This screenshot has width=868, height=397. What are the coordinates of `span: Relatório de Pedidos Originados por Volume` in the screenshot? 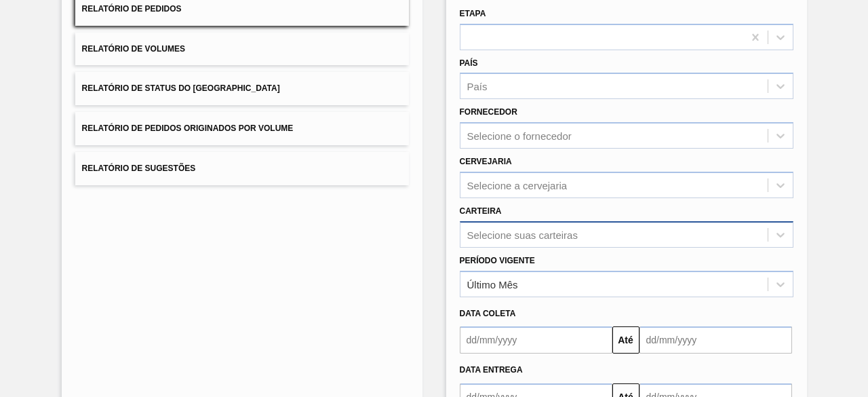 It's located at (188, 128).